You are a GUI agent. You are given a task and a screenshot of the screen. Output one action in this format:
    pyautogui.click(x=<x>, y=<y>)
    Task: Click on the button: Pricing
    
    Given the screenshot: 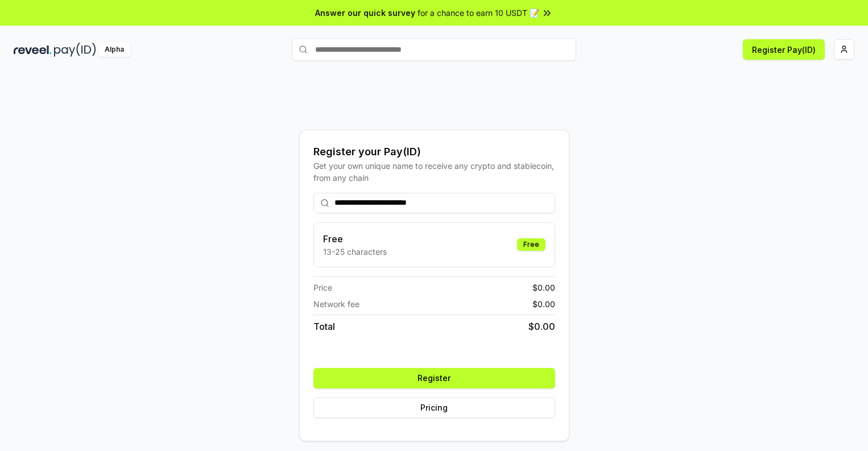 What is the action you would take?
    pyautogui.click(x=434, y=408)
    